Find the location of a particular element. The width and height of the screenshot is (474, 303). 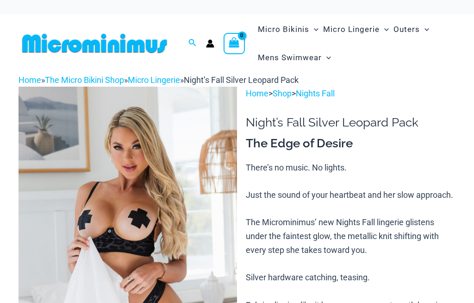

a: Micro LingerieMenu ToggleMenu Toggle is located at coordinates (356, 29).